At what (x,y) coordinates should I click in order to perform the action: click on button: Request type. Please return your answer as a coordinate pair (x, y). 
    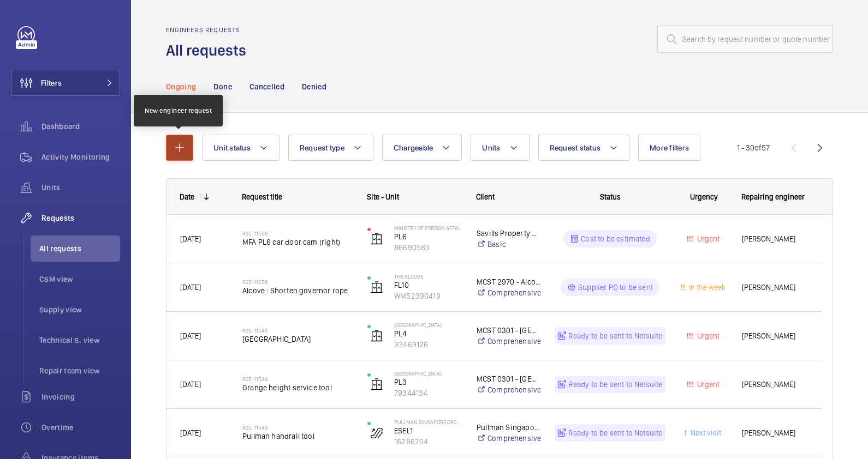
    Looking at the image, I should click on (331, 148).